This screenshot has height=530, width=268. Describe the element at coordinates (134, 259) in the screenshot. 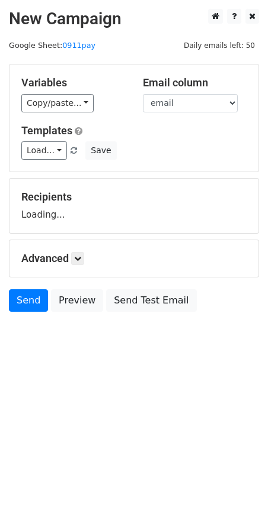

I see `h5: Advanced` at that location.